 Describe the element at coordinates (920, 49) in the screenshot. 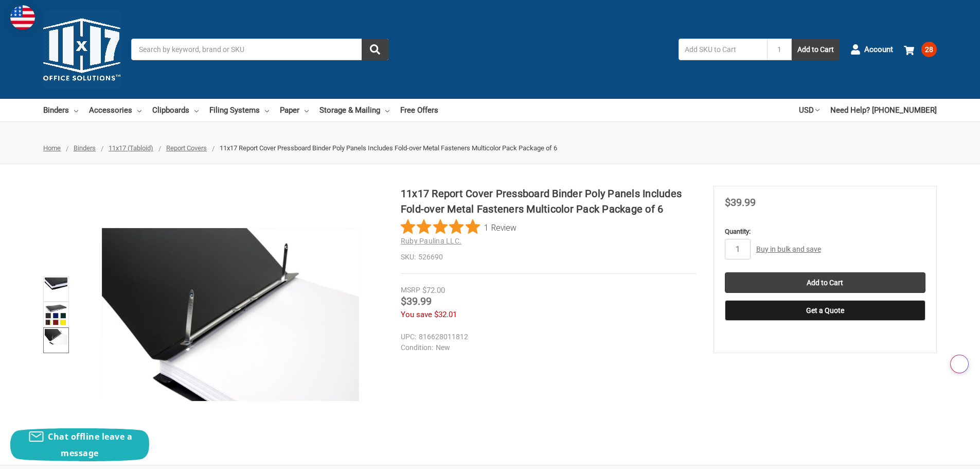

I see `a: 28` at that location.